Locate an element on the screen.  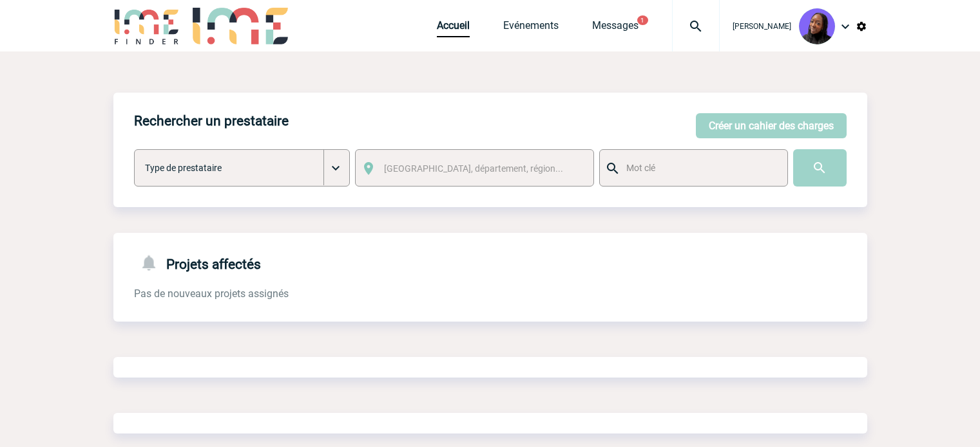
button: 1 is located at coordinates (642, 20).